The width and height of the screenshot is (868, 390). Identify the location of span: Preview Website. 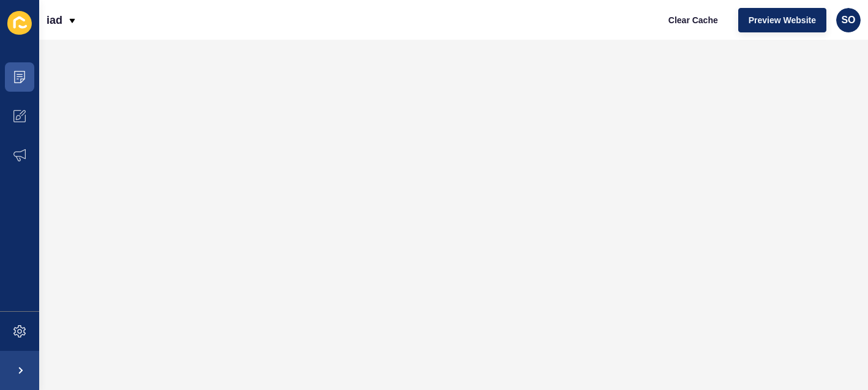
(783, 20).